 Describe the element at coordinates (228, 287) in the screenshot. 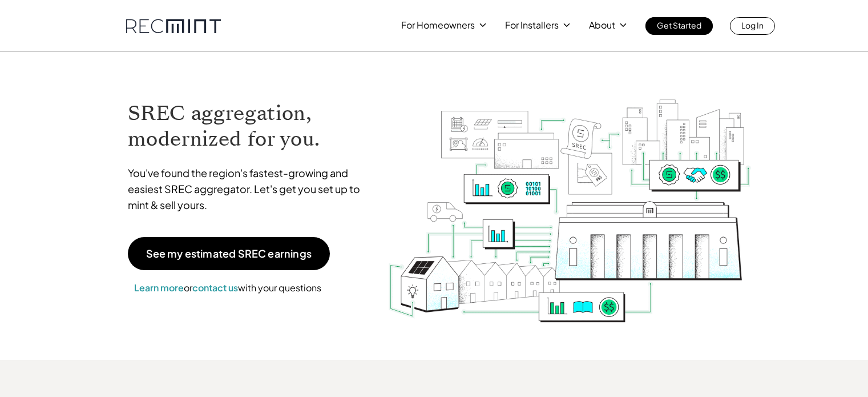

I see `p: or with your questions` at that location.